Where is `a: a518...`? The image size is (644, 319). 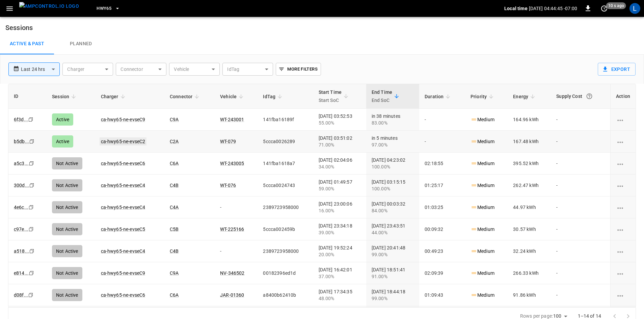 a: a518... is located at coordinates (21, 251).